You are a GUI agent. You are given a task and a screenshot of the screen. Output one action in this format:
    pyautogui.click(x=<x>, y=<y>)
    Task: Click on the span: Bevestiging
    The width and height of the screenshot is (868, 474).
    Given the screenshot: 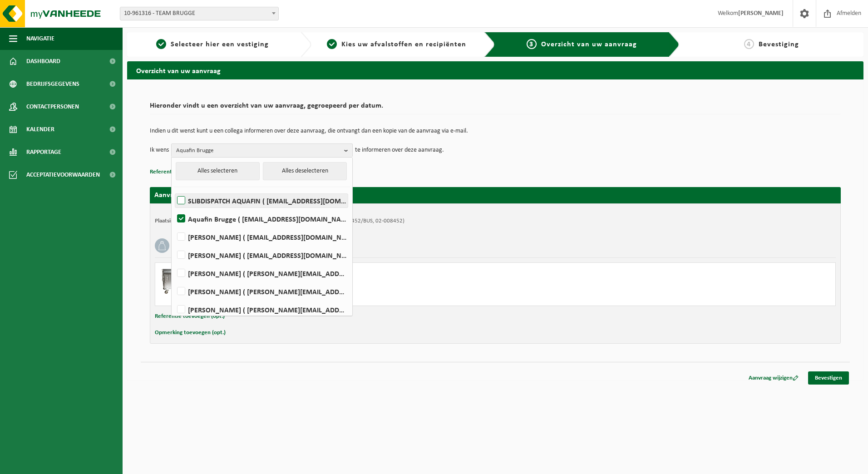 What is the action you would take?
    pyautogui.click(x=779, y=45)
    